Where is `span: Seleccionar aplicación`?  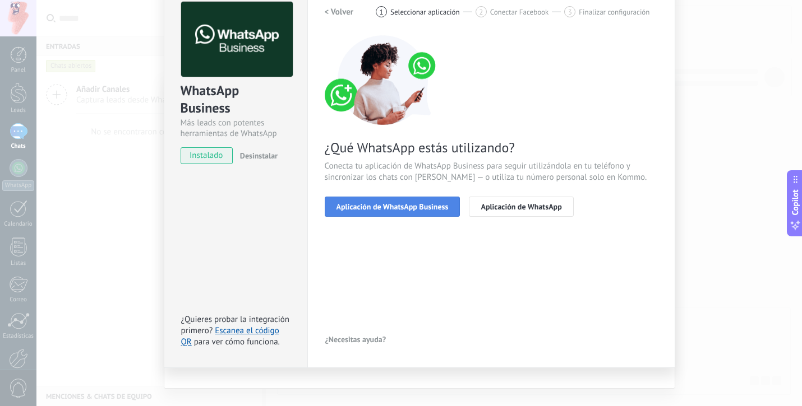
span: Seleccionar aplicación is located at coordinates (425, 12).